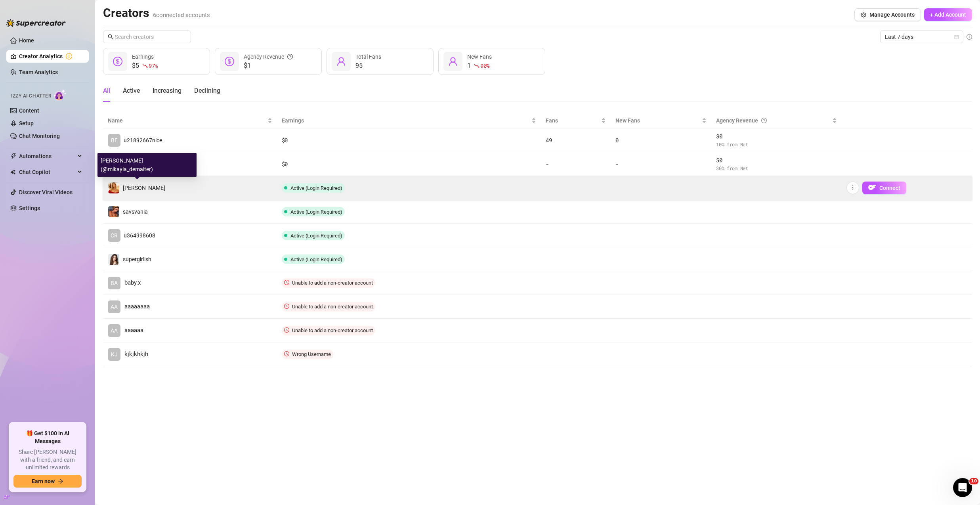 The height and width of the screenshot is (505, 980). What do you see at coordinates (47, 156) in the screenshot?
I see `span: Automations` at bounding box center [47, 156].